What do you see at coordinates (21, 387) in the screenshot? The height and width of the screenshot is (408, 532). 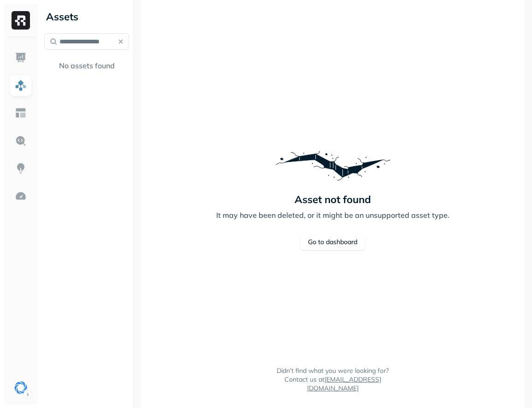 I see `img: Singular` at bounding box center [21, 387].